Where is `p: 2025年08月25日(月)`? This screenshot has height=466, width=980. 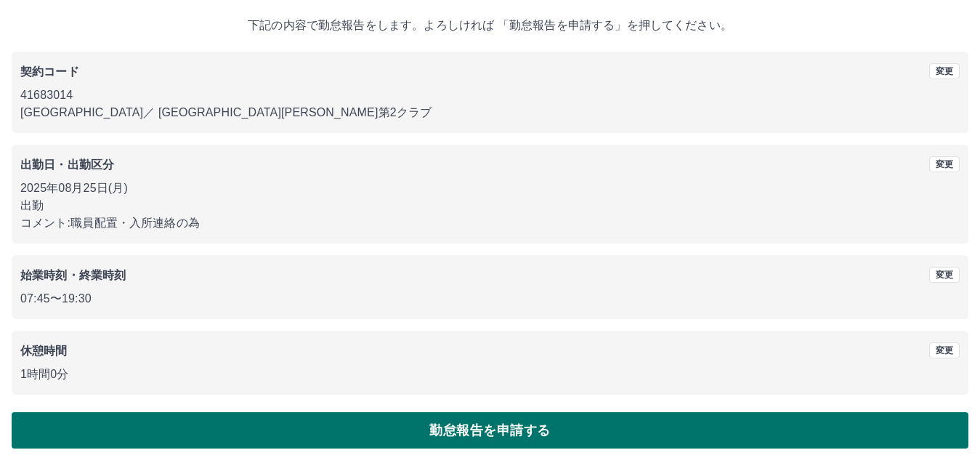 p: 2025年08月25日(月) is located at coordinates (490, 188).